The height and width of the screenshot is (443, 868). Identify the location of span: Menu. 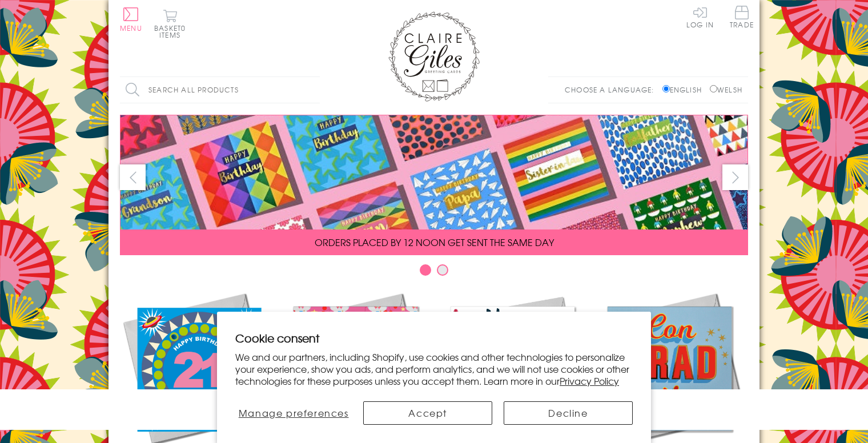
(130, 28).